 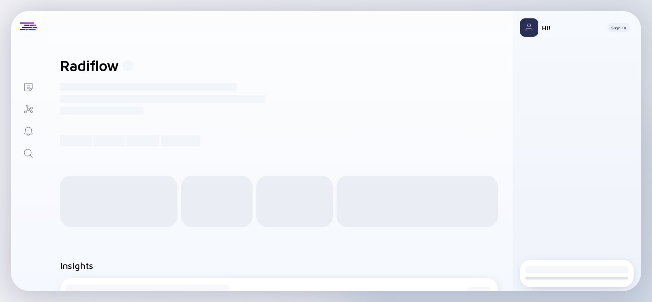 What do you see at coordinates (571, 28) in the screenshot?
I see `div: Hi!` at bounding box center [571, 28].